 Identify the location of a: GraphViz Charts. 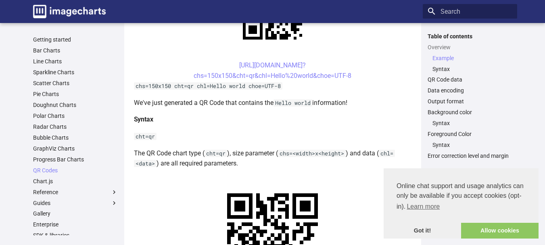
(75, 148).